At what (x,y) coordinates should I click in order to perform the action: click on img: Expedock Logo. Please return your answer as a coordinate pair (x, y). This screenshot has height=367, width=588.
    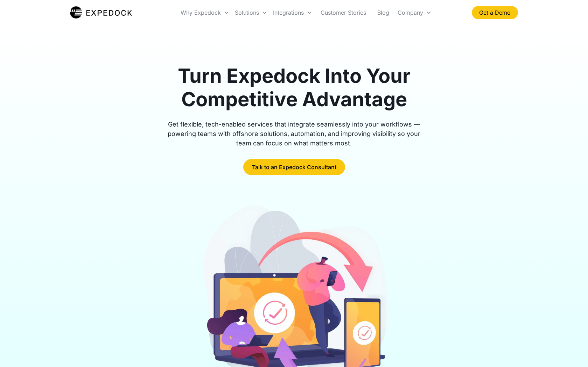
    Looking at the image, I should click on (101, 13).